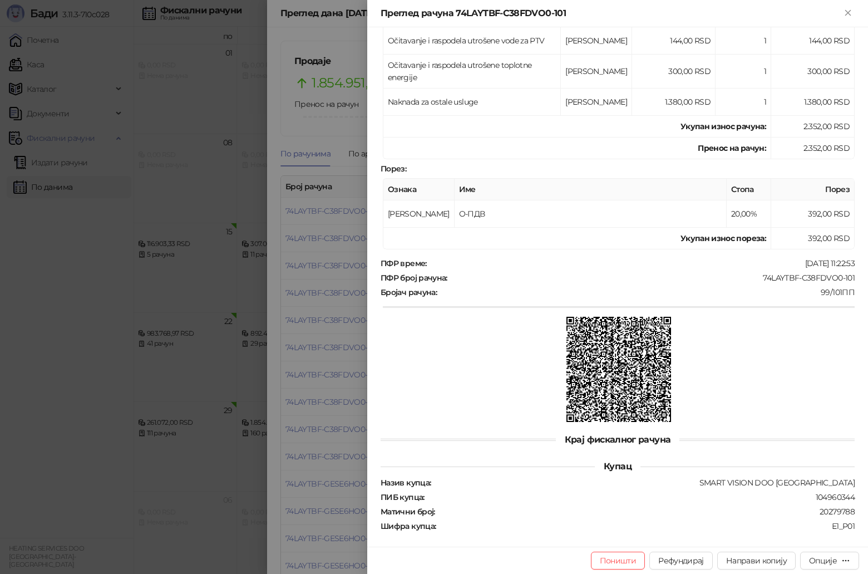  What do you see at coordinates (640, 497) in the screenshot?
I see `div: 104960344` at bounding box center [640, 497].